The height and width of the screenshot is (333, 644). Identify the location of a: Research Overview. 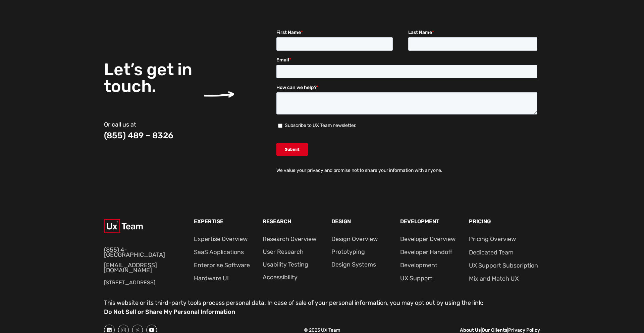
(290, 239).